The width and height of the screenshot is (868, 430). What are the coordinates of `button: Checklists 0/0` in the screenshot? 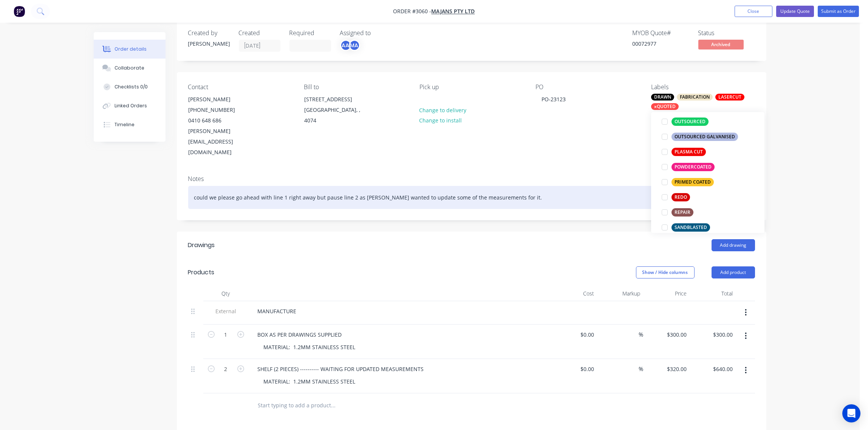 It's located at (130, 87).